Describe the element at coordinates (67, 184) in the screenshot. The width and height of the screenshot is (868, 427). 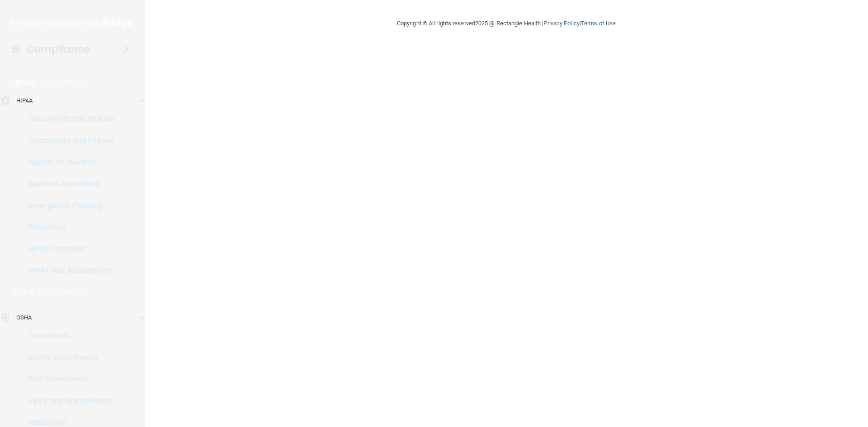
I see `p: Business Associates` at that location.